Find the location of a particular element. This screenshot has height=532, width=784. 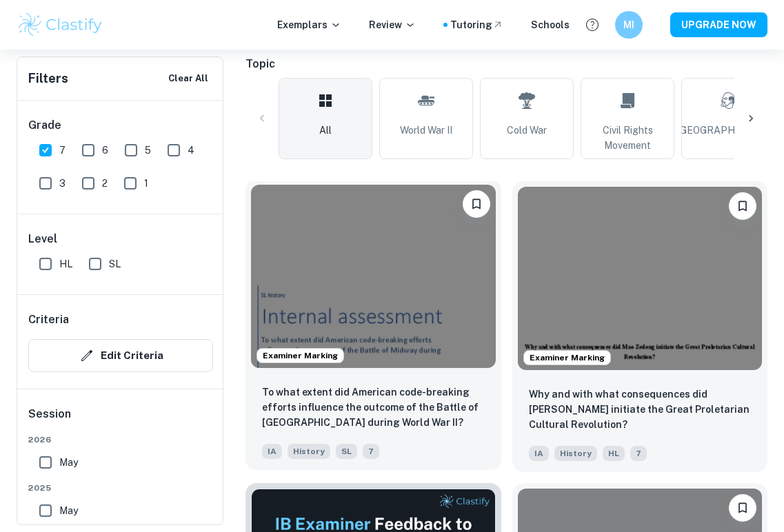

button: Edit Criteria is located at coordinates (121, 356).